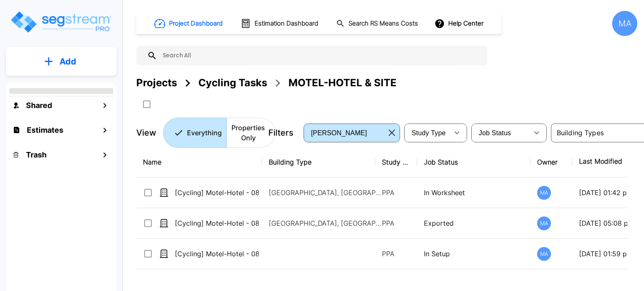 This screenshot has height=291, width=644. Describe the element at coordinates (233, 83) in the screenshot. I see `div: Cycling Tasks` at that location.